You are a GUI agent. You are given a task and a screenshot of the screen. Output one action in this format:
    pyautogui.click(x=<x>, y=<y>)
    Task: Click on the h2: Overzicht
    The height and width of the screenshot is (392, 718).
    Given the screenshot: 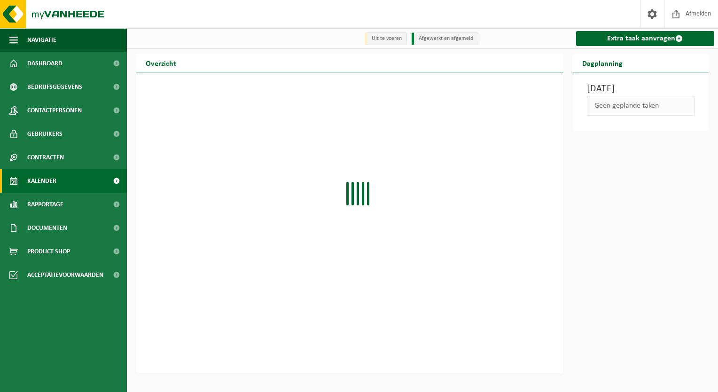 What is the action you would take?
    pyautogui.click(x=161, y=63)
    